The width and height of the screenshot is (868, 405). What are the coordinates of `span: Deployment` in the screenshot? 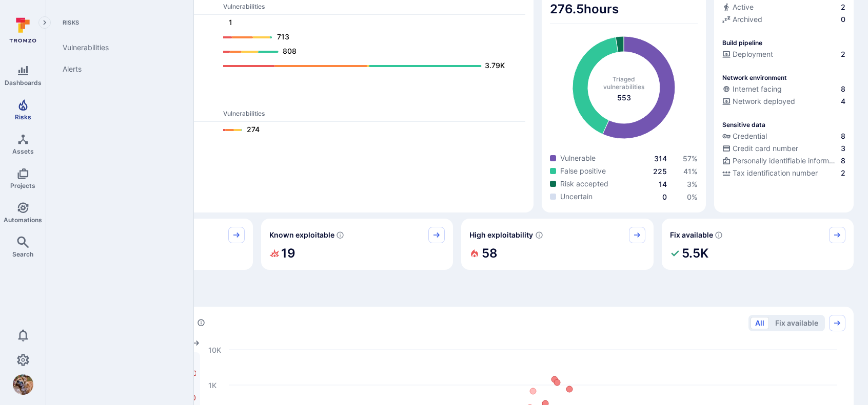 It's located at (753, 54).